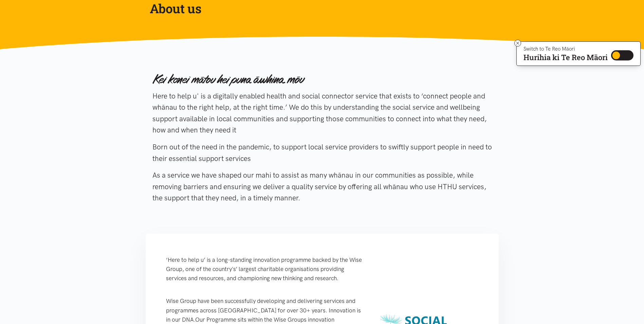  What do you see at coordinates (322, 187) in the screenshot?
I see `p: As a service we have shaped our mahi to assist as many whānau in our communities as possible, whi...` at bounding box center [322, 187].